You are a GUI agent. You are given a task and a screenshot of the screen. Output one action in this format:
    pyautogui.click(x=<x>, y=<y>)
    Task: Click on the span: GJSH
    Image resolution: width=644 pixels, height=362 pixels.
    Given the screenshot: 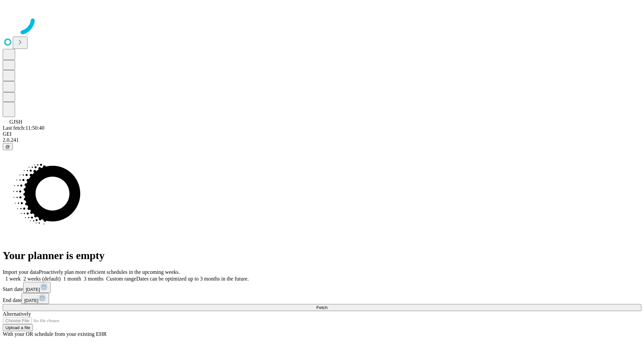 What is the action you would take?
    pyautogui.click(x=15, y=122)
    